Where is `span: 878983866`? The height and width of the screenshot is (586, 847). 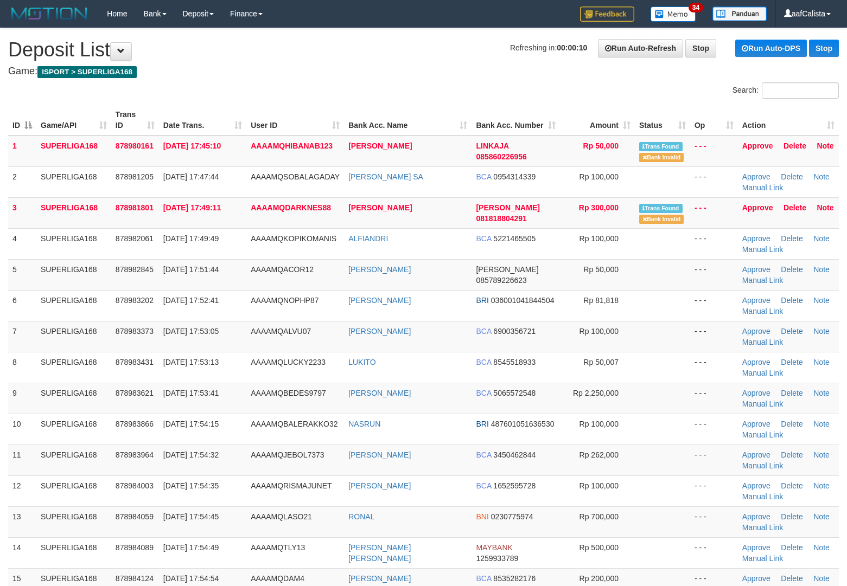
span: 878983866 is located at coordinates (135, 424).